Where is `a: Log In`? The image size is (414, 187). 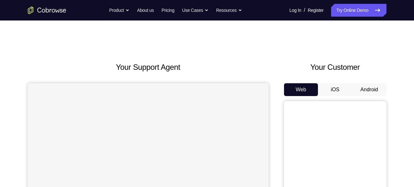 a: Log In is located at coordinates (295, 10).